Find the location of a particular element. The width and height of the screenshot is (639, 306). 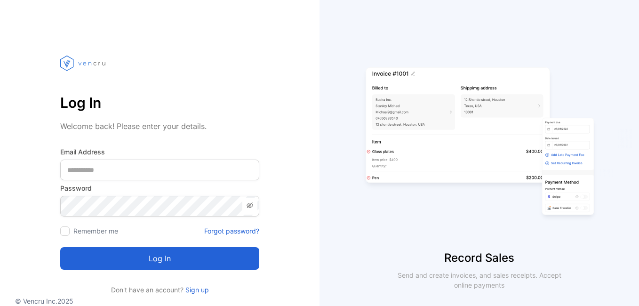

button: Log in is located at coordinates (160, 258).